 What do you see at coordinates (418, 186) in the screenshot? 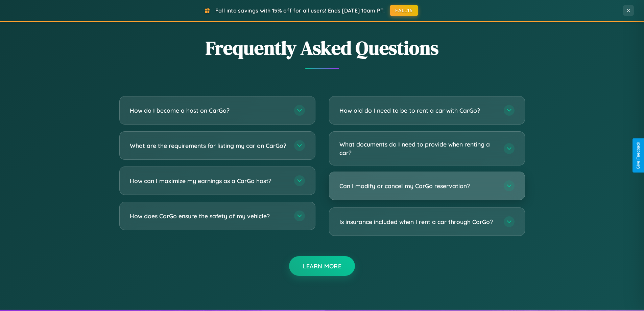
I see `h3: Can I modify or cancel my CarGo reservation?` at bounding box center [418, 186].